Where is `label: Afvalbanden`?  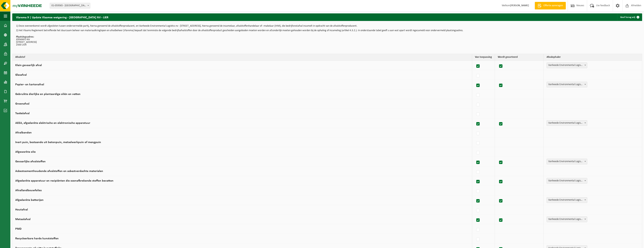 label: Afvalbanden is located at coordinates (23, 133).